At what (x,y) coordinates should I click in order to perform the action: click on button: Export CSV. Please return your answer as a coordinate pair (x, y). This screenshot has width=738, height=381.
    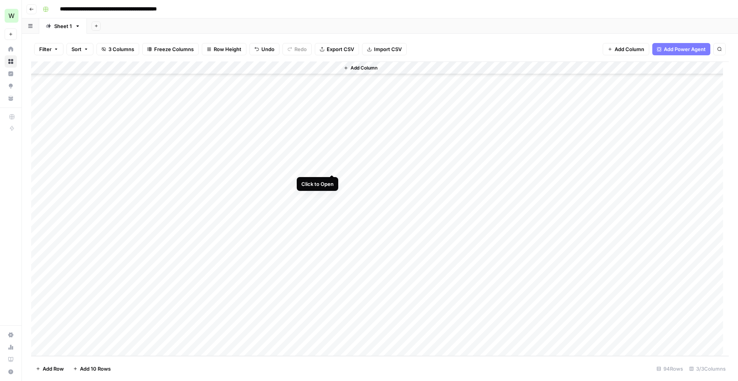
    Looking at the image, I should click on (337, 49).